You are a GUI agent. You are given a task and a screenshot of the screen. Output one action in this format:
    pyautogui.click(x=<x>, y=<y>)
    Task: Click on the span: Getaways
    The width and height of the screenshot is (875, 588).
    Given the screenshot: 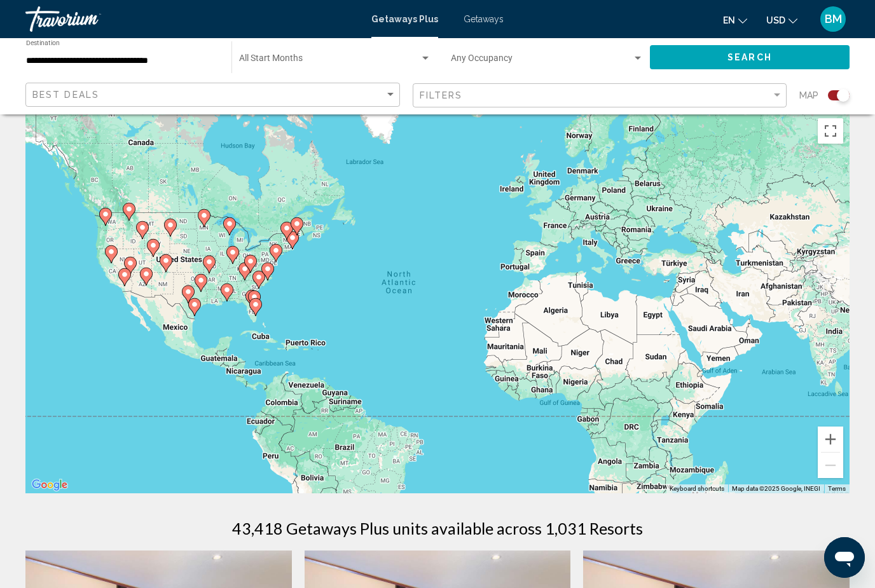 What is the action you would take?
    pyautogui.click(x=483, y=19)
    